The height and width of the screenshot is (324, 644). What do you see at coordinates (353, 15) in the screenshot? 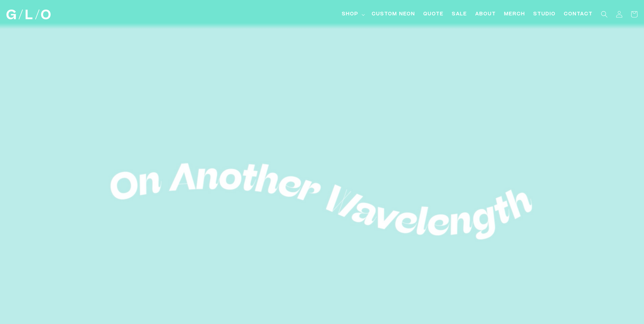
I see `summary: Shop` at bounding box center [353, 15].